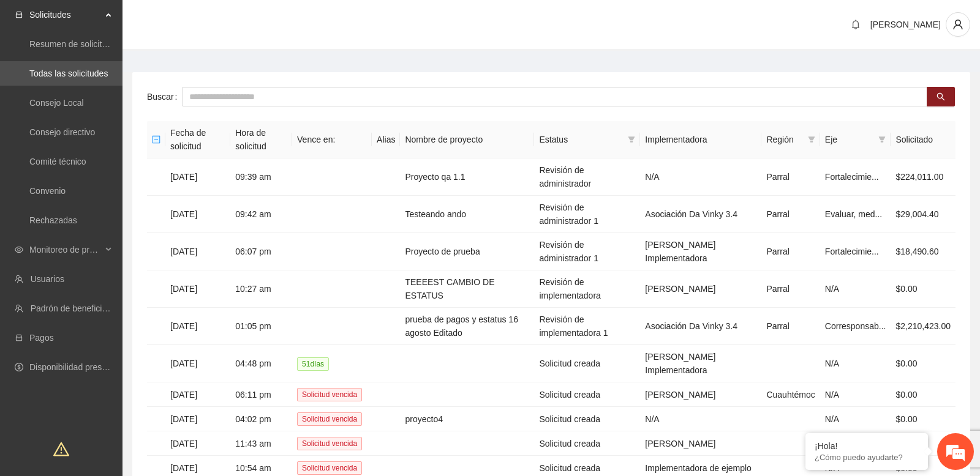  Describe the element at coordinates (198, 139) in the screenshot. I see `th: Fecha de solicitud` at that location.